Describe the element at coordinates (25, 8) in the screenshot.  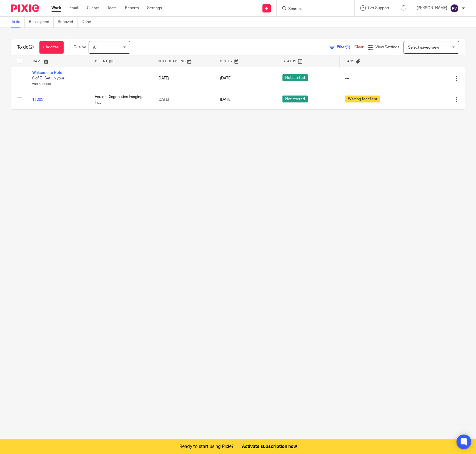
I see `img: Pixie` at that location.